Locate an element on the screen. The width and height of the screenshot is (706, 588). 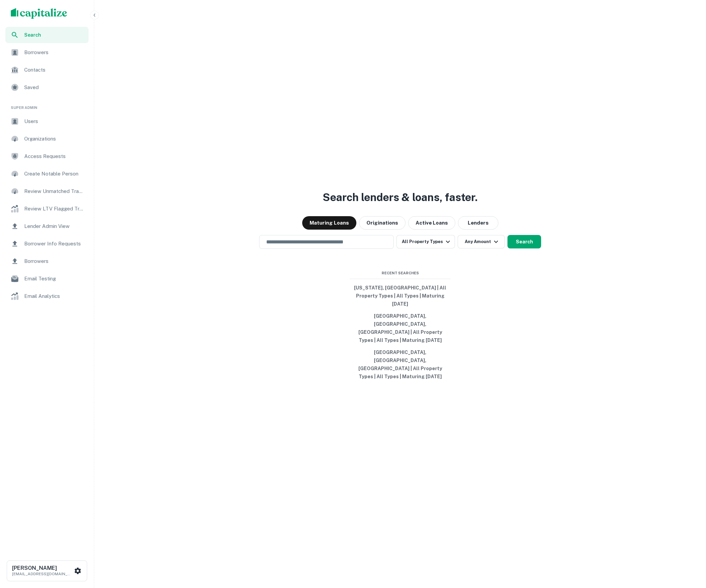
button: Lenders is located at coordinates (478, 223).